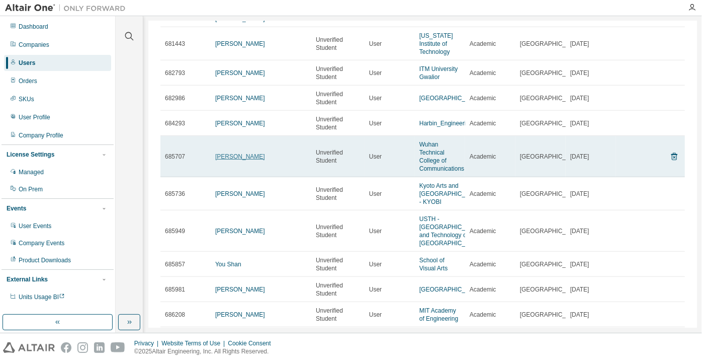  What do you see at coordinates (175, 98) in the screenshot?
I see `span: 682986` at bounding box center [175, 98].